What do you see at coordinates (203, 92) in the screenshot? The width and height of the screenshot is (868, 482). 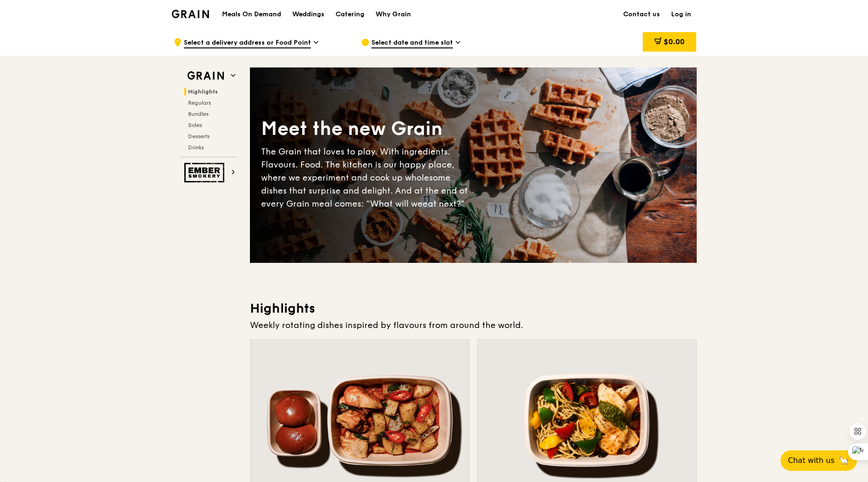 I see `span: Highlights` at bounding box center [203, 92].